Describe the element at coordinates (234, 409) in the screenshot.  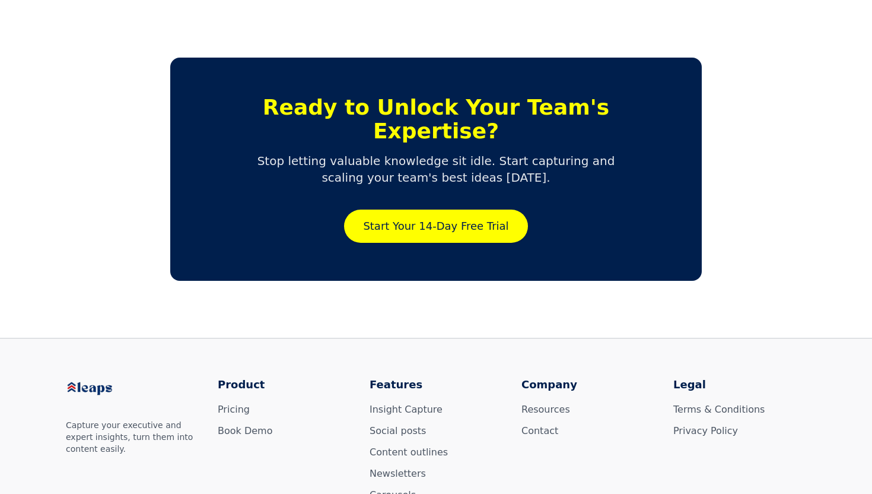
I see `a: Pricing` at that location.